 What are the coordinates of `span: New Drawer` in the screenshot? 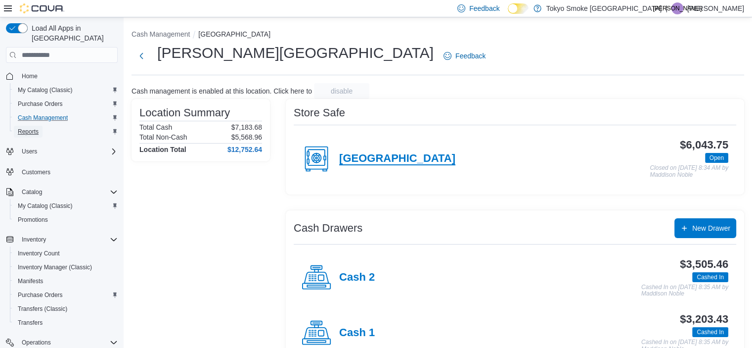 It's located at (711, 228).